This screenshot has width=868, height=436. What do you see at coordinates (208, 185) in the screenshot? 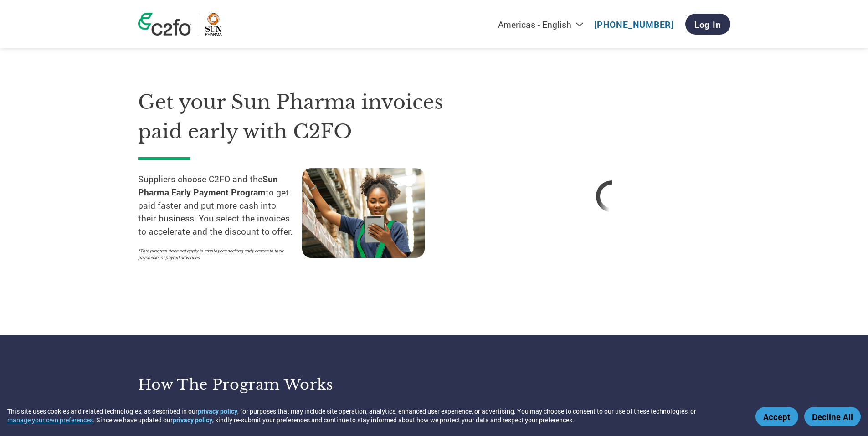
I see `strong: Sun Pharma Early Payment Program` at bounding box center [208, 185].